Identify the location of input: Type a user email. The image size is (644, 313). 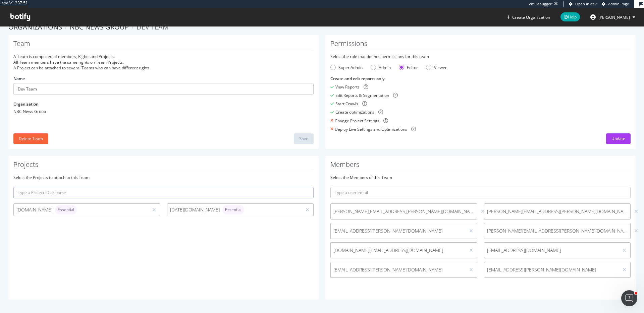
(480, 193).